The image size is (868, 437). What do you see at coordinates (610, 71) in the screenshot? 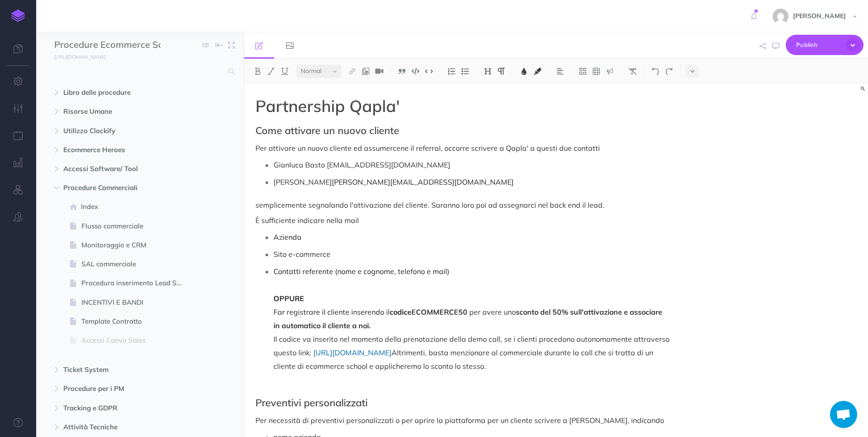
I see `img: Callout dropdown menu button` at bounding box center [610, 71].